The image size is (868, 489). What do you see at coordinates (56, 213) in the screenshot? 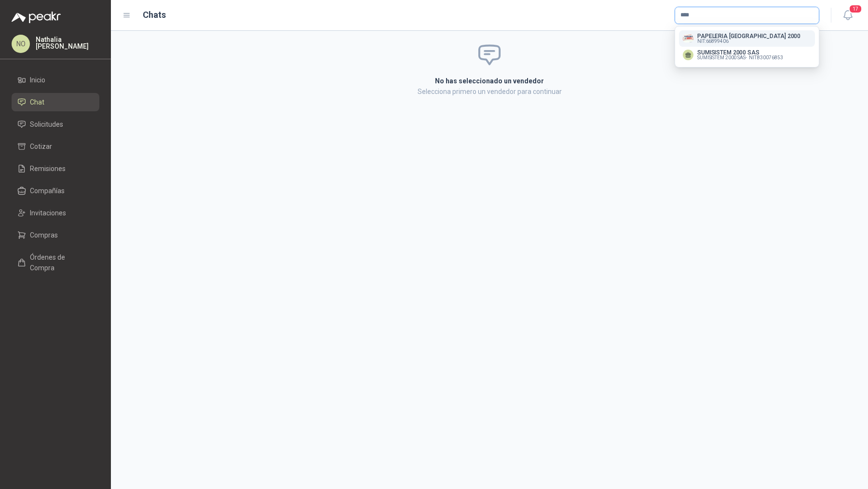
I see `a: Invitaciones` at bounding box center [56, 213].